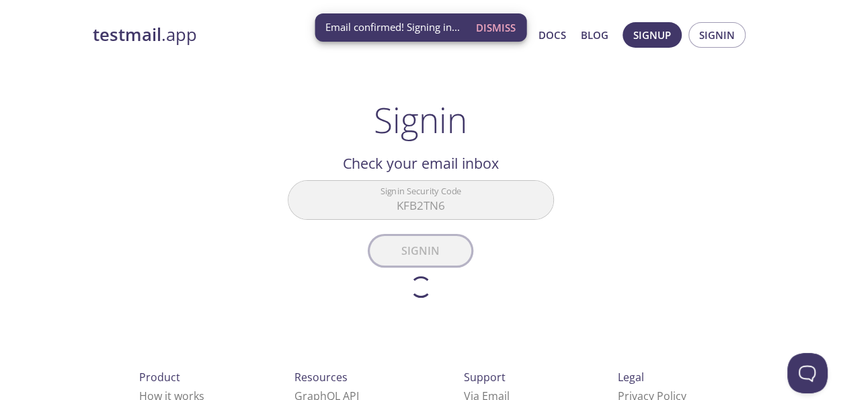  Describe the element at coordinates (251, 35) in the screenshot. I see `a: testmail.app` at that location.